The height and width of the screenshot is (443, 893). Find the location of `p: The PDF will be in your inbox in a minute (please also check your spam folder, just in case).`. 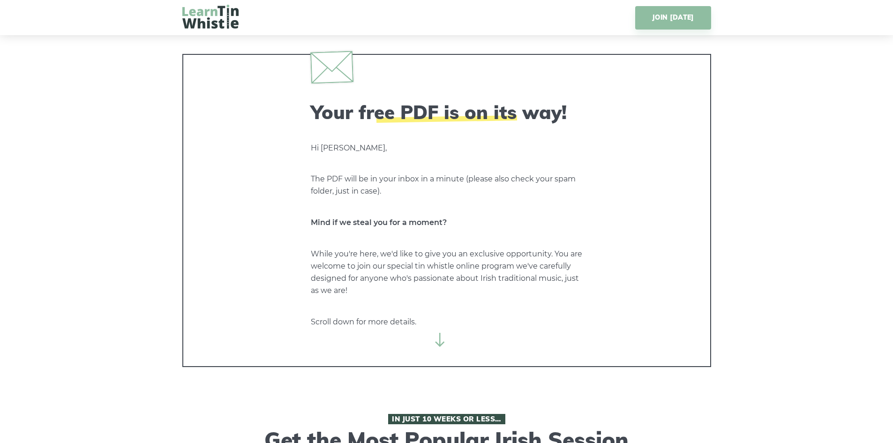

p: The PDF will be in your inbox in a minute (please also check your spam folder, just in case). is located at coordinates (447, 185).